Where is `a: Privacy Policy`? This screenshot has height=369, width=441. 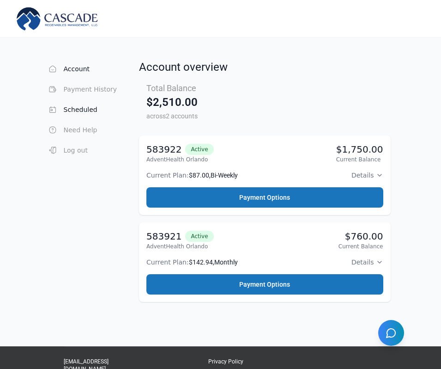
a: Privacy Policy is located at coordinates (226, 361).